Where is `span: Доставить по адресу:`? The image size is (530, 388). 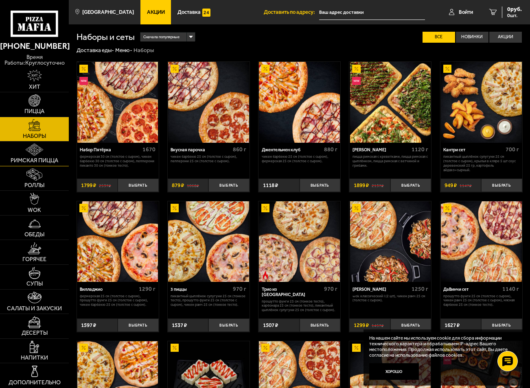 span: Доставить по адресу: is located at coordinates (291, 12).